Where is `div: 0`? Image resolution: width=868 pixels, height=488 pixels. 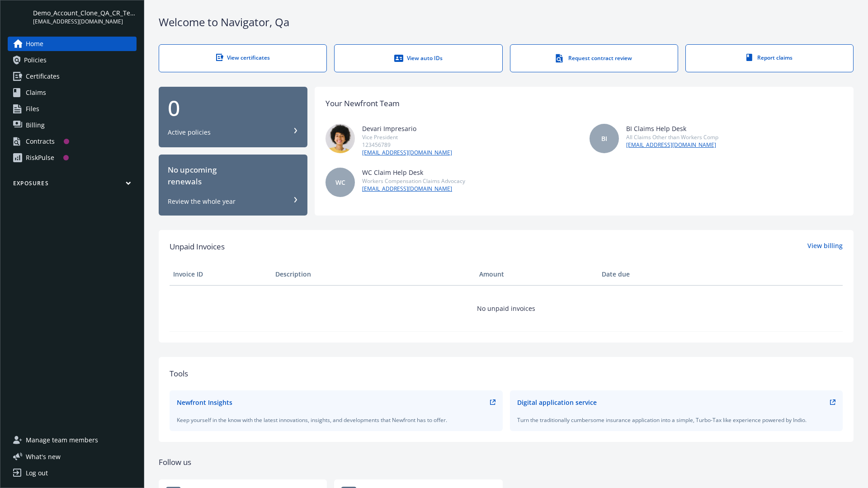 div: 0 is located at coordinates (233, 108).